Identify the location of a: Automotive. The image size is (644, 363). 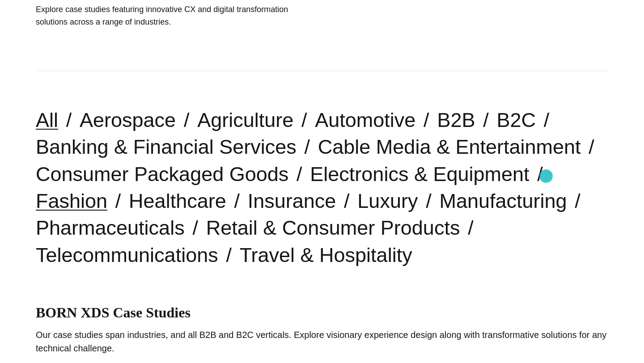
(365, 120).